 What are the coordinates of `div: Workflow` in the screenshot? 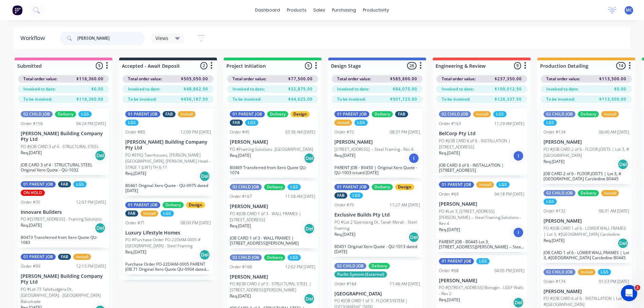 It's located at (34, 39).